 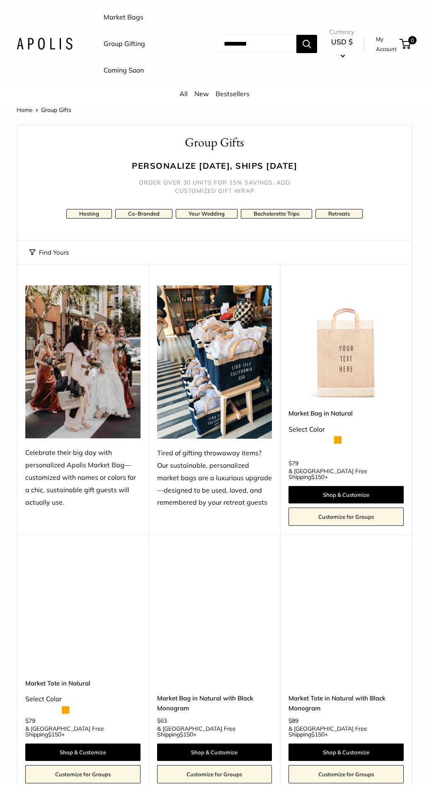 I want to click on span: USD $, so click(x=342, y=41).